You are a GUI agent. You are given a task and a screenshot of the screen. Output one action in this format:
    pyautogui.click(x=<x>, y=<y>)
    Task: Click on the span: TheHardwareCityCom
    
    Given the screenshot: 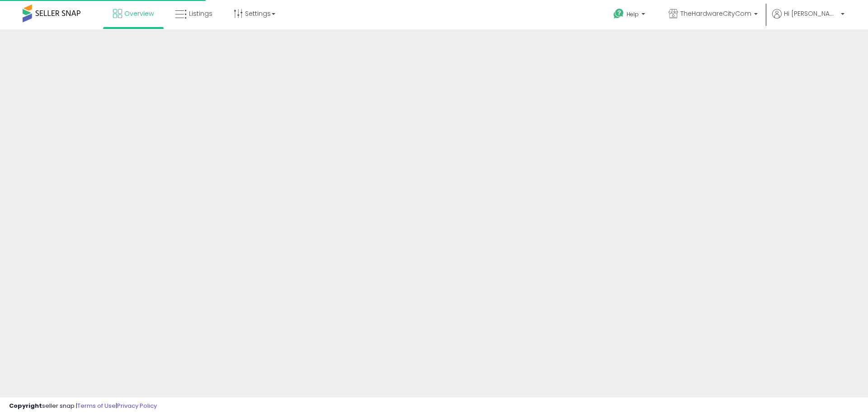 What is the action you would take?
    pyautogui.click(x=716, y=14)
    